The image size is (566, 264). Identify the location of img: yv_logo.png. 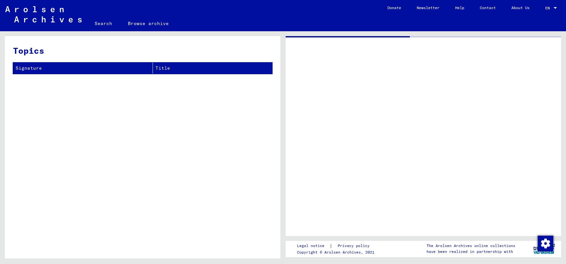
(544, 248).